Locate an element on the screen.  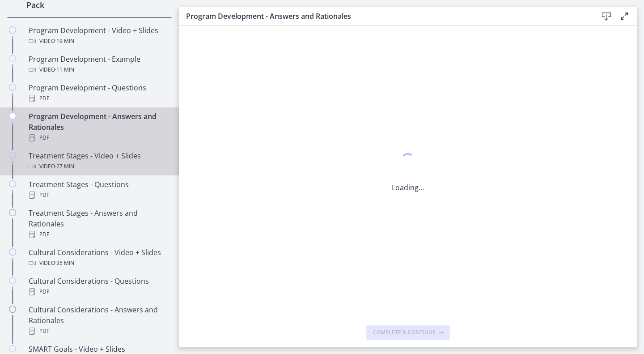
span: Complete & continue is located at coordinates (404, 332).